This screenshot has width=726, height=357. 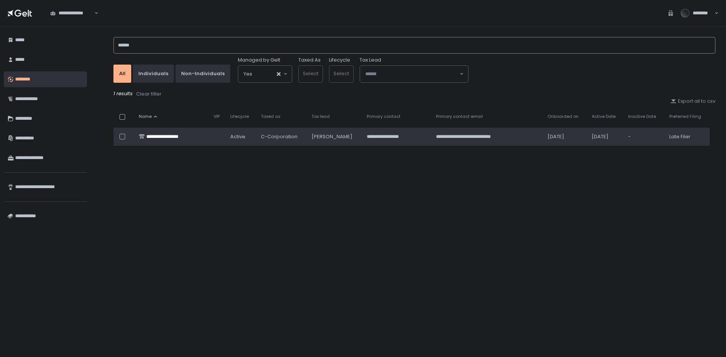 What do you see at coordinates (145, 116) in the screenshot?
I see `span: Name` at bounding box center [145, 116].